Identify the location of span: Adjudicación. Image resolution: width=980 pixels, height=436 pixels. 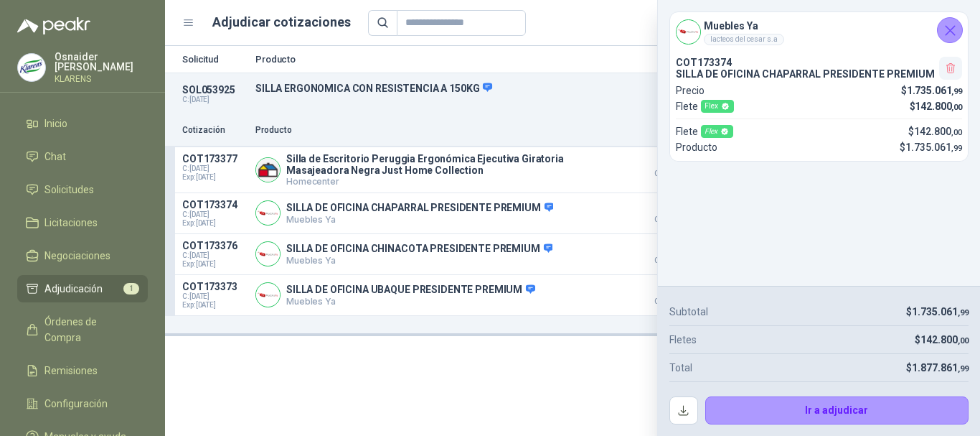
(73, 289).